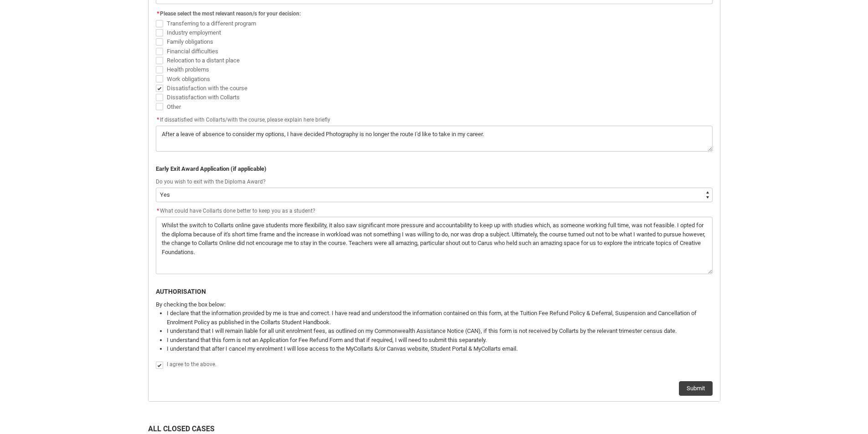  Describe the element at coordinates (192, 51) in the screenshot. I see `span: Financial difficulties` at that location.